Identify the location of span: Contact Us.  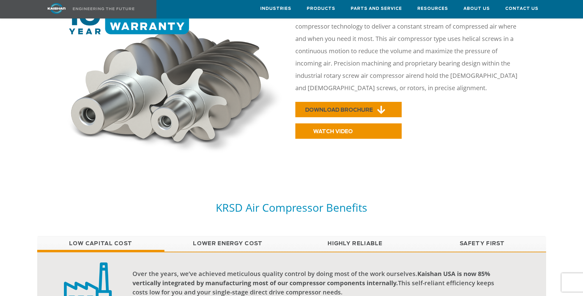
(522, 9).